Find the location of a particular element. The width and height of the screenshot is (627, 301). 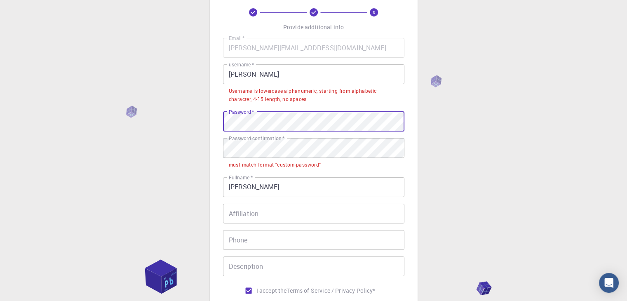

label: Password is located at coordinates (241, 112).